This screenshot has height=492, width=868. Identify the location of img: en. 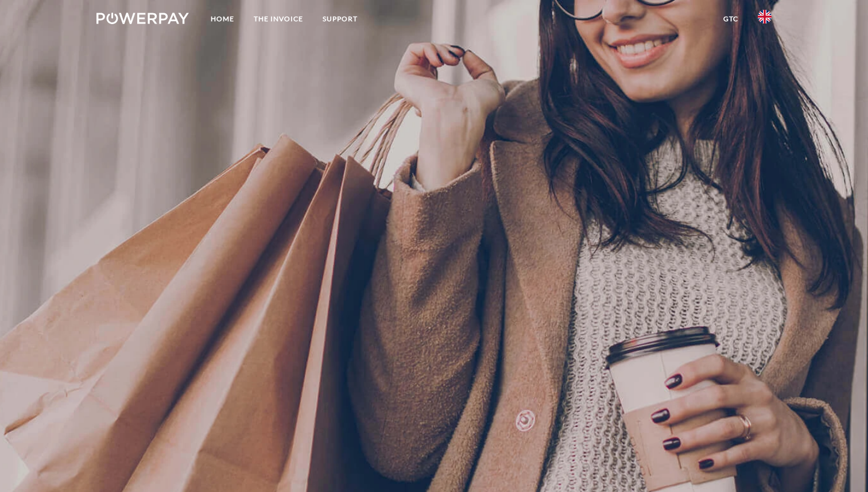
(765, 16).